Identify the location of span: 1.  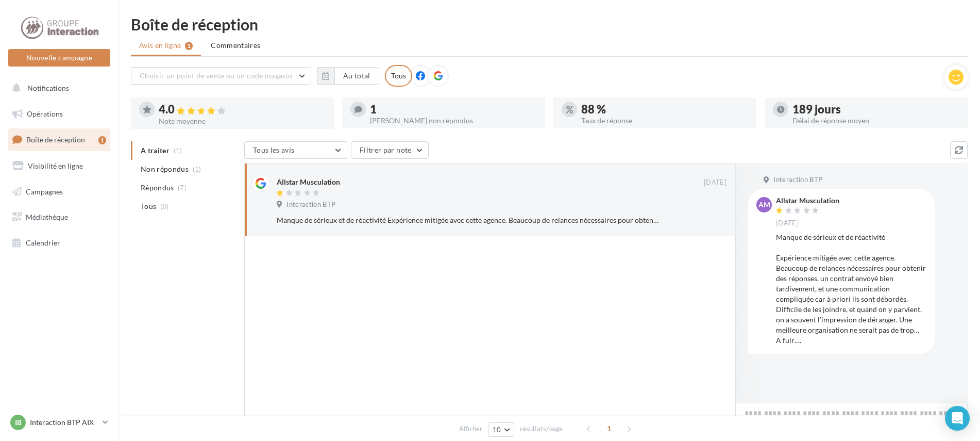
(609, 429).